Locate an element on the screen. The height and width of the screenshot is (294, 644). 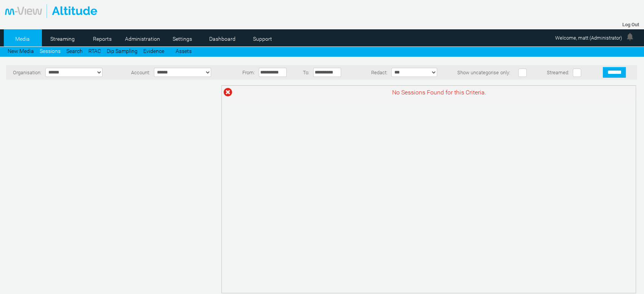
a: Reports is located at coordinates (102, 39).